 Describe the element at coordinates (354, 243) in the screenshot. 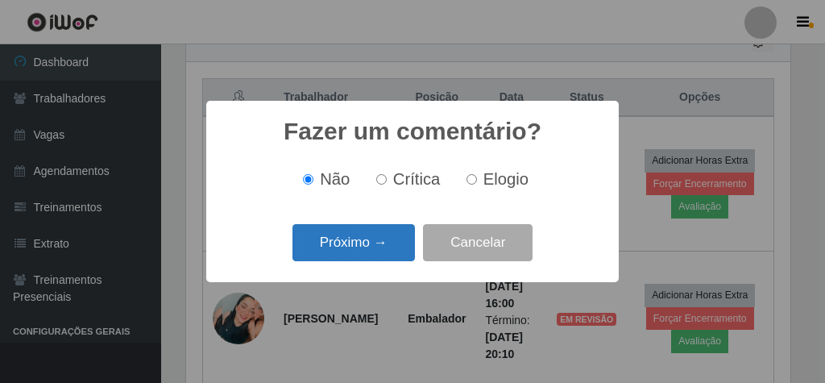

I see `button: Próximo →` at that location.